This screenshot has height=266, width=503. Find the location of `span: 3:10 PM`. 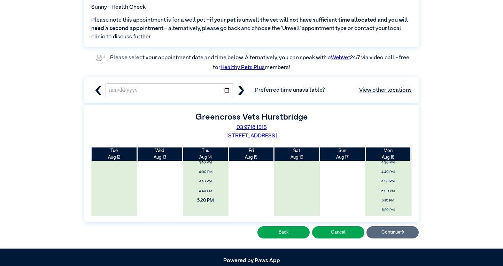

span: 3:10 PM is located at coordinates (206, 162).